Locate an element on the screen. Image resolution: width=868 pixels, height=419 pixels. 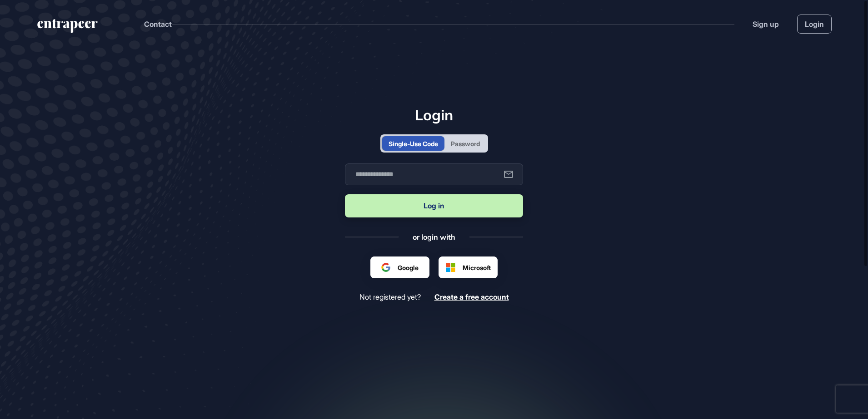
button: Log in is located at coordinates (434, 206).